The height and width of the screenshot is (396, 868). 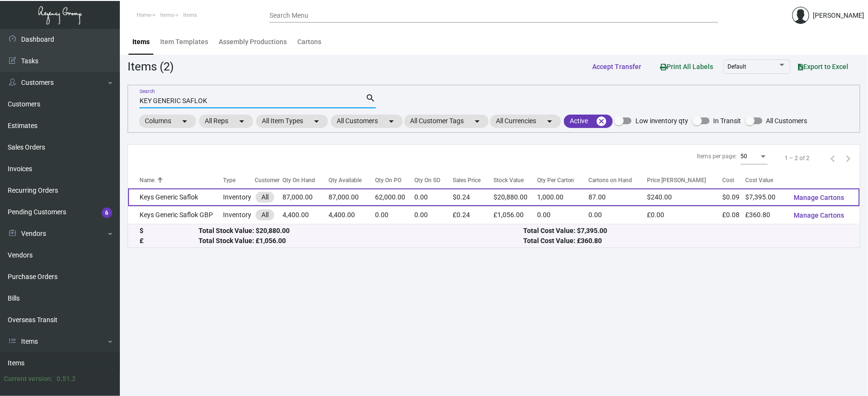 I want to click on td: 62,000.00, so click(x=395, y=197).